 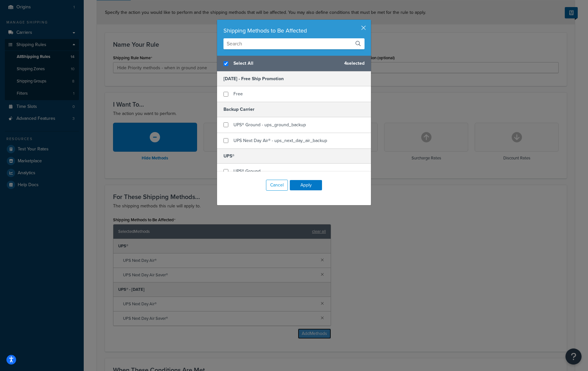 I want to click on div: 4 selected, so click(x=294, y=63).